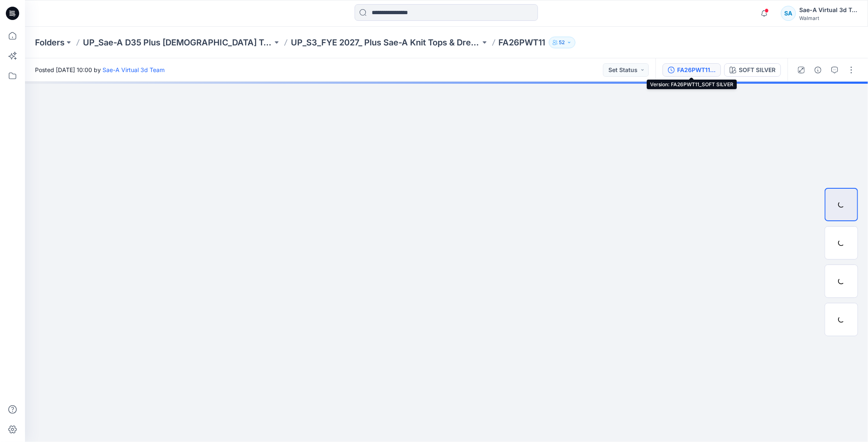  Describe the element at coordinates (828, 18) in the screenshot. I see `div: Walmart` at that location.